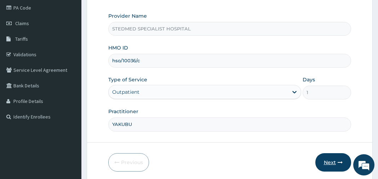  Describe the element at coordinates (118, 48) in the screenshot. I see `label: HMO ID` at that location.